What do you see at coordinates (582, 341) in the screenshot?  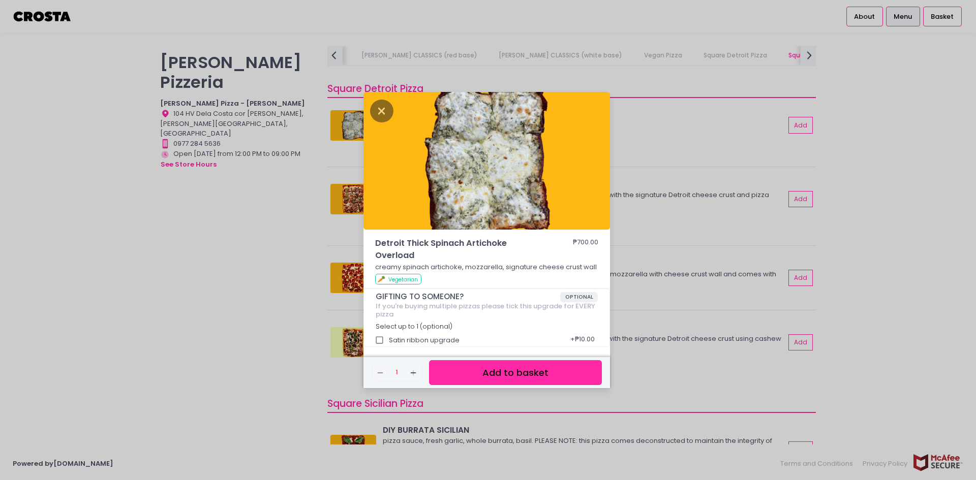 I see `div: + ₱10.00` at bounding box center [582, 341].